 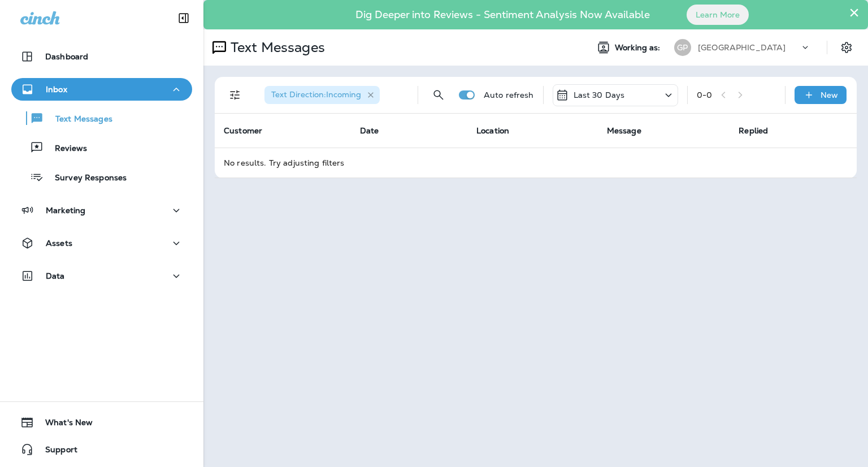 I want to click on span: What's New, so click(x=64, y=424).